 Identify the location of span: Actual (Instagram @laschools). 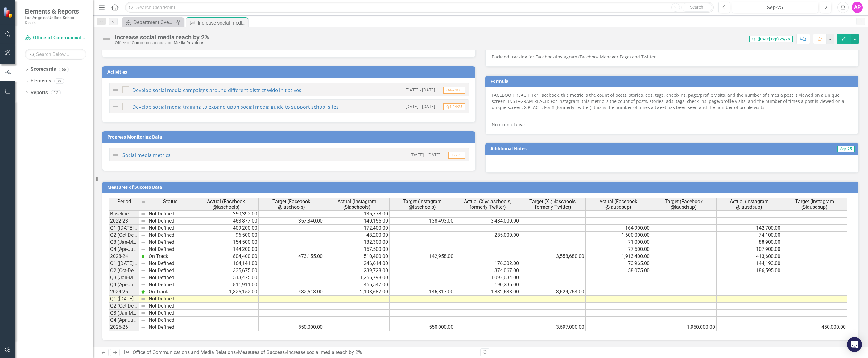
(356, 204).